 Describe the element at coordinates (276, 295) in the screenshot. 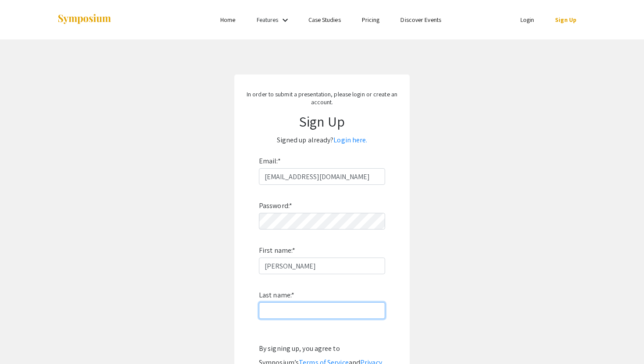

I see `label: Last name:` at that location.